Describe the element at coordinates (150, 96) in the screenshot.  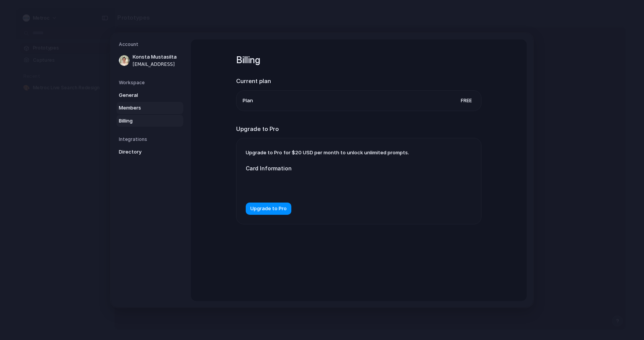
I see `a: General` at that location.